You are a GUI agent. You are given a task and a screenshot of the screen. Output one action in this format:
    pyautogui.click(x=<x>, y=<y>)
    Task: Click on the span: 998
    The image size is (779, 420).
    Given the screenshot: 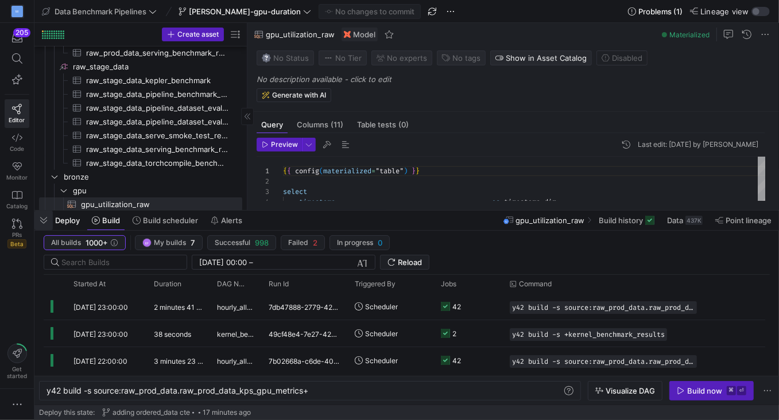 What is the action you would take?
    pyautogui.click(x=262, y=243)
    